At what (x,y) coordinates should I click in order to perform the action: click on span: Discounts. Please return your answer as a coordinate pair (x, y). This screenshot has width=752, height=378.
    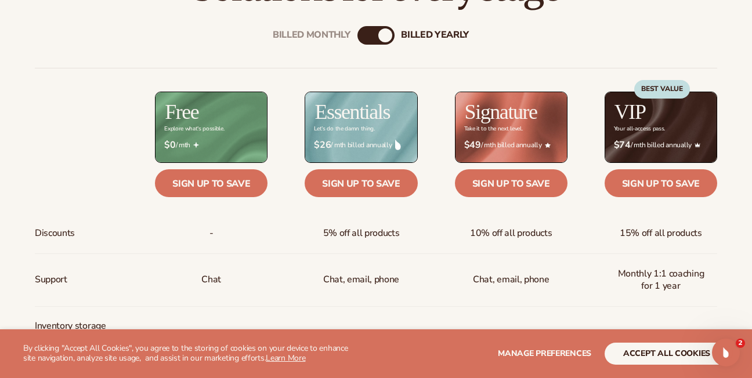
    Looking at the image, I should click on (55, 233).